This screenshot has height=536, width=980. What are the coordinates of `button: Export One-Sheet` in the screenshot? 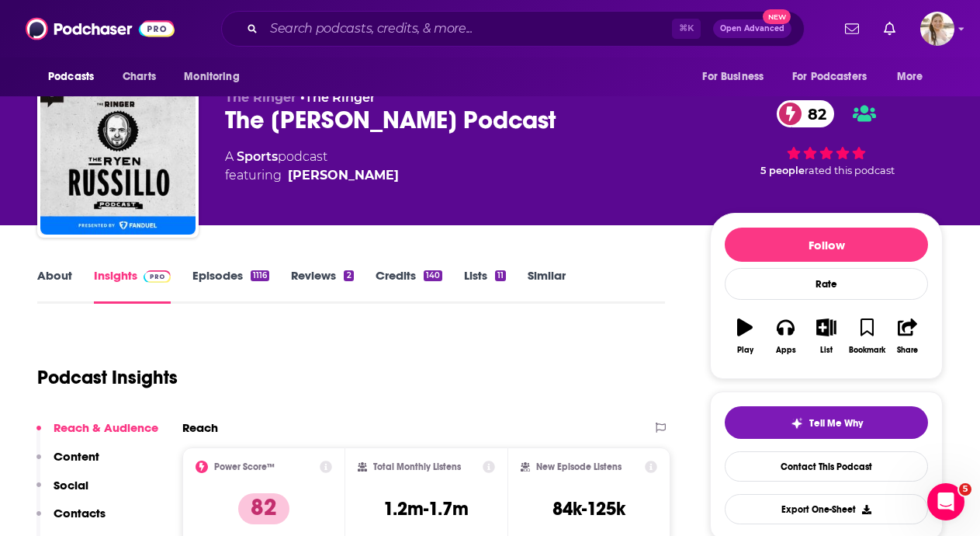 It's located at (827, 508).